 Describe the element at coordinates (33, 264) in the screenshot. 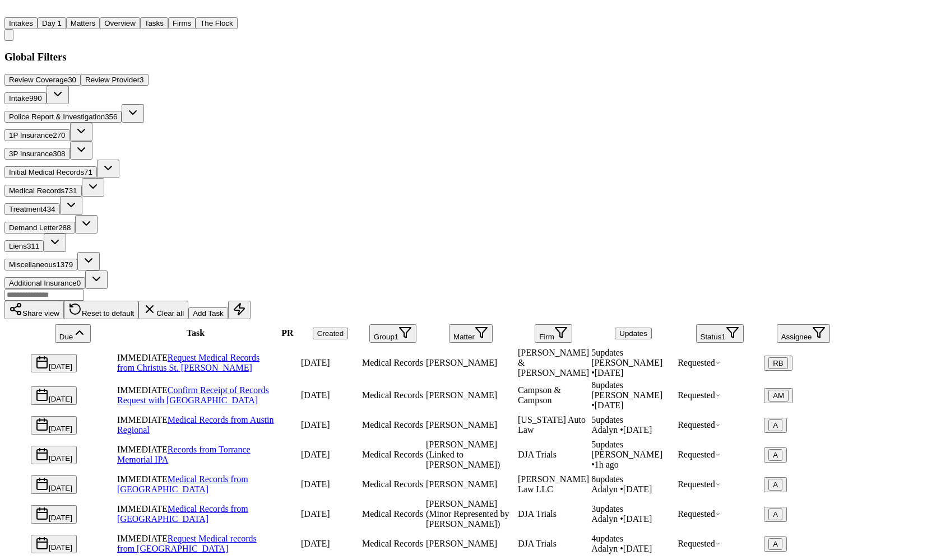

I see `span: Miscellaneous` at that location.